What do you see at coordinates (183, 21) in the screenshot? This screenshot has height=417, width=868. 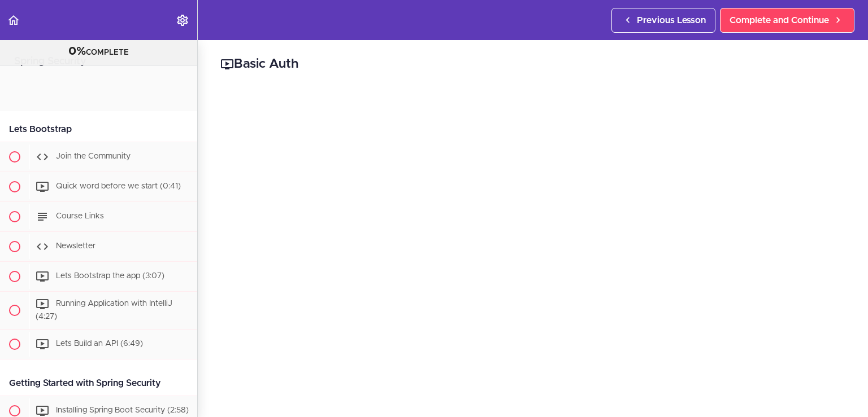 I see `svg: Settings Menu` at bounding box center [183, 21].